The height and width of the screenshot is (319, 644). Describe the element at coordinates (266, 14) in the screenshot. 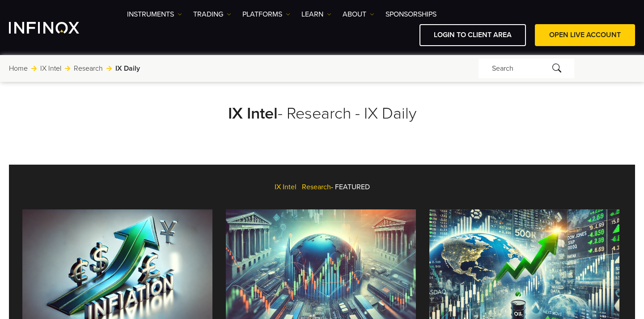

I see `a: PLATFORMS` at that location.